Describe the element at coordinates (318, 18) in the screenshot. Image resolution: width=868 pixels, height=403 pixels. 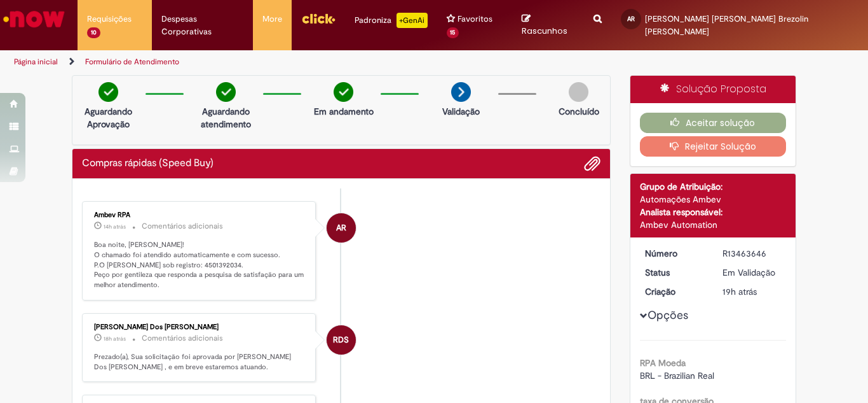
I see `img: click_logo_yellow_360x200.png` at that location.